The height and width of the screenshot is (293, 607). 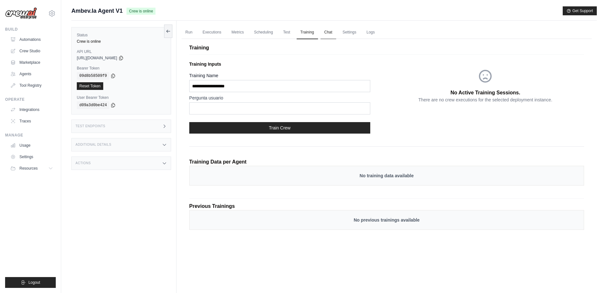 What do you see at coordinates (30, 99) in the screenshot?
I see `div: Operate` at bounding box center [30, 99].